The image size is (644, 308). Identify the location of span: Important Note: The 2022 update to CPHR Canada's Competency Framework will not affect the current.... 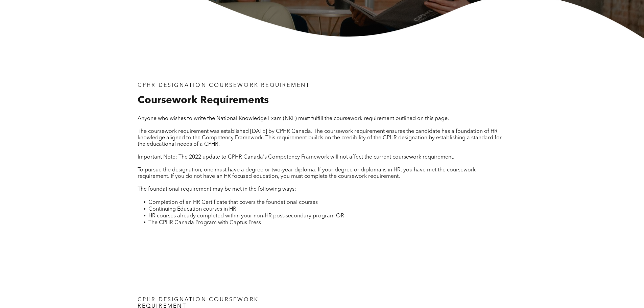
(296, 157).